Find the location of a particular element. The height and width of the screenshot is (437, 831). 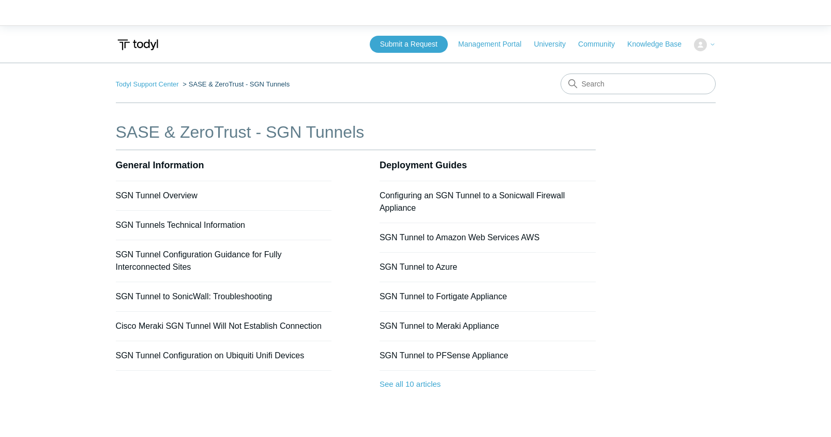

a: SGN Tunnel to Azure is located at coordinates (418, 266).